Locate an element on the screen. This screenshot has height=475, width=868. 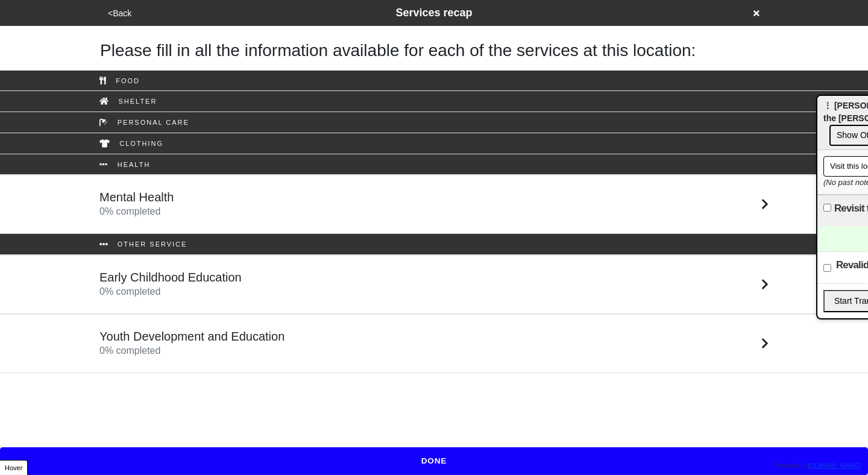
div: Personal Care is located at coordinates (434, 122).